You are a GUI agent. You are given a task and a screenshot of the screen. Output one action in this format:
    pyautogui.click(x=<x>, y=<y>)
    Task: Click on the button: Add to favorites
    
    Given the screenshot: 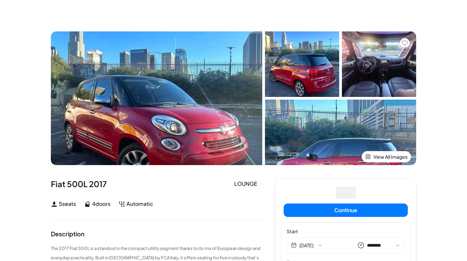 What is the action you would take?
    pyautogui.click(x=405, y=43)
    